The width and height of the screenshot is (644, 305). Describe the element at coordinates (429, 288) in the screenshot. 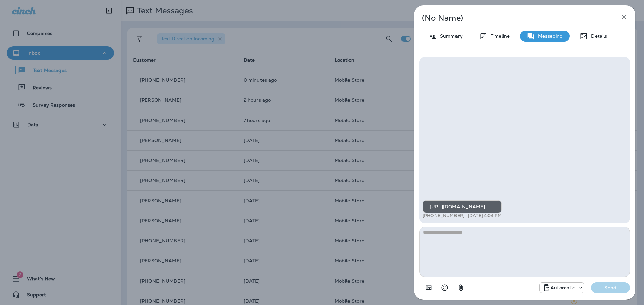

I see `button: Add in a premade template` at that location.